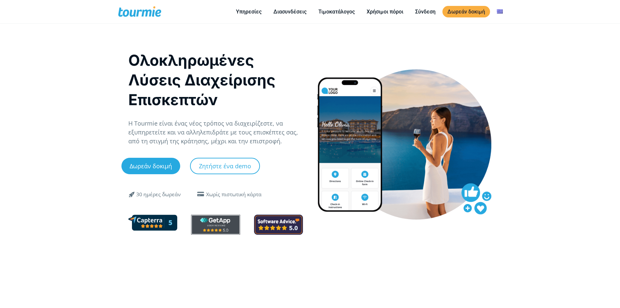 This screenshot has width=620, height=308. What do you see at coordinates (234, 194) in the screenshot?
I see `div: Χωρίς πιστωτική κάρτα` at bounding box center [234, 194].